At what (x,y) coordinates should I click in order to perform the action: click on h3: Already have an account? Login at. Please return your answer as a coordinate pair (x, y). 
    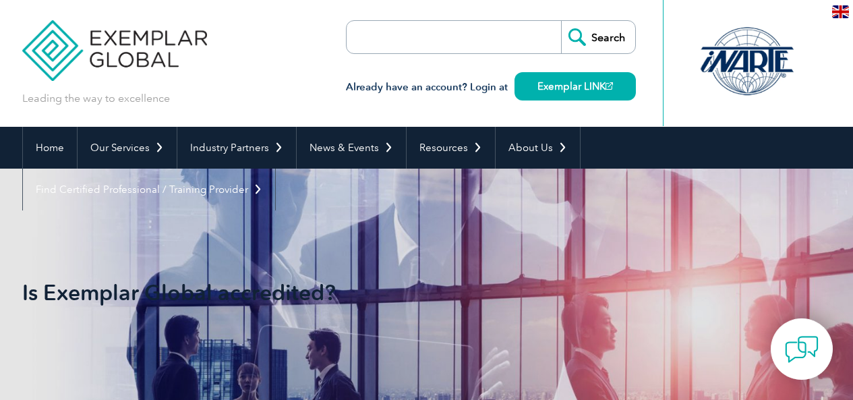
    Looking at the image, I should click on (491, 87).